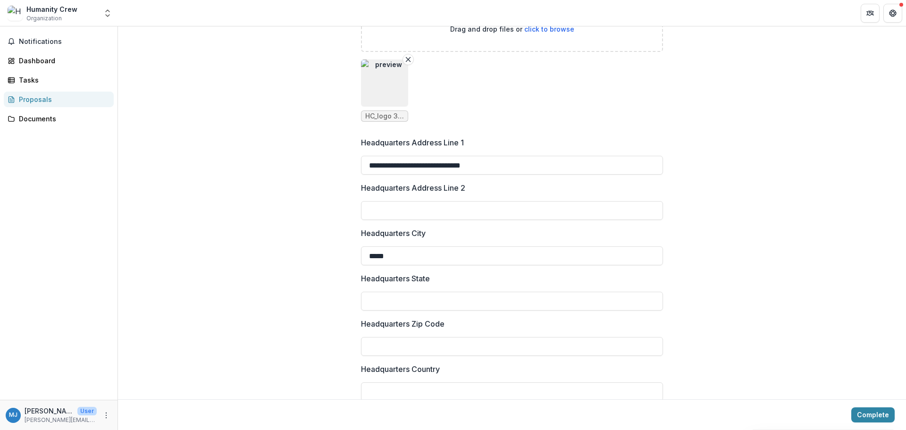 This screenshot has width=906, height=430. What do you see at coordinates (62, 99) in the screenshot?
I see `div: Proposals` at bounding box center [62, 99].